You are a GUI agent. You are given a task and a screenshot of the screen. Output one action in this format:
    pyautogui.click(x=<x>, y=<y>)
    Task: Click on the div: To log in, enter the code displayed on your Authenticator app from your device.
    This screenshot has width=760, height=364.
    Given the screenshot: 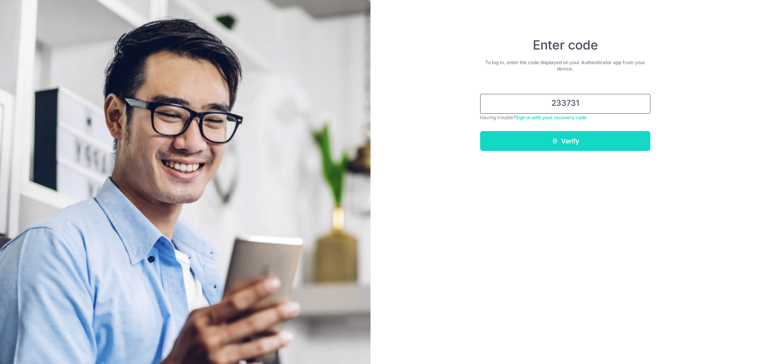 What is the action you would take?
    pyautogui.click(x=565, y=66)
    